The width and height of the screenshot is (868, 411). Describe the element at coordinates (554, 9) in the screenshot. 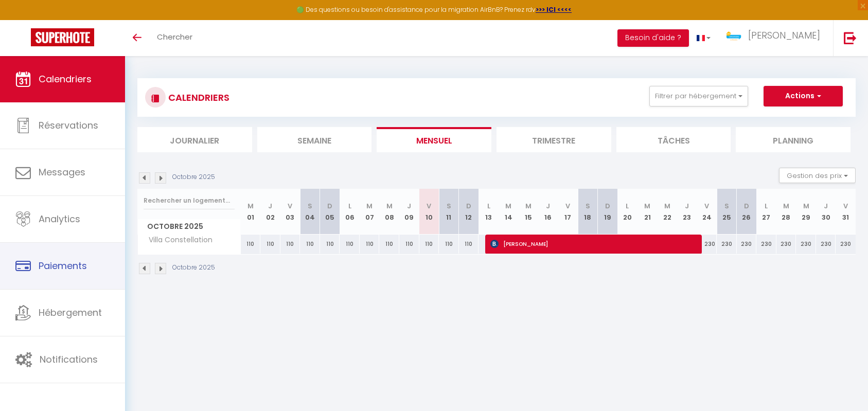

I see `strong: >>> ICI <<<<` at that location.